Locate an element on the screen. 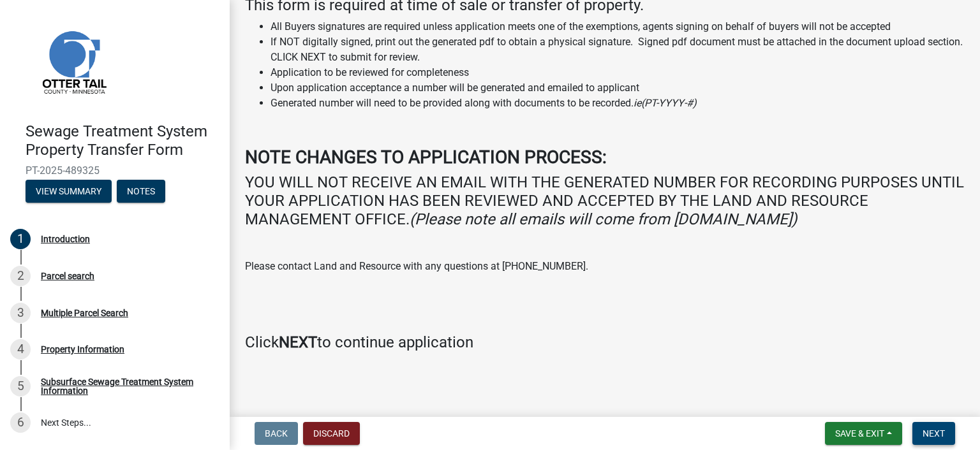 The width and height of the screenshot is (980, 450). li: Generated number will need to be provided along with documents to be recorded. is located at coordinates (617, 103).